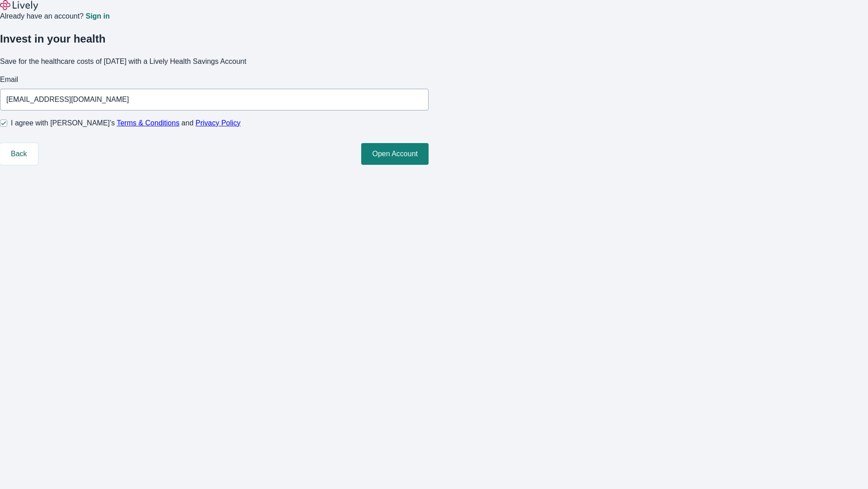 Image resolution: width=868 pixels, height=489 pixels. What do you see at coordinates (97, 17) in the screenshot?
I see `div: Sign in` at bounding box center [97, 17].